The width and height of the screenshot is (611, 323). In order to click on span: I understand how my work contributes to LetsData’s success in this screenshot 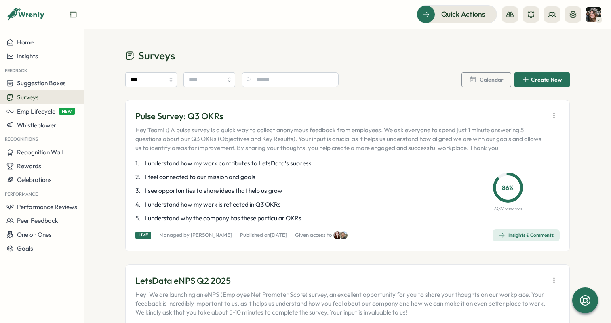, I will do `click(228, 163)`.